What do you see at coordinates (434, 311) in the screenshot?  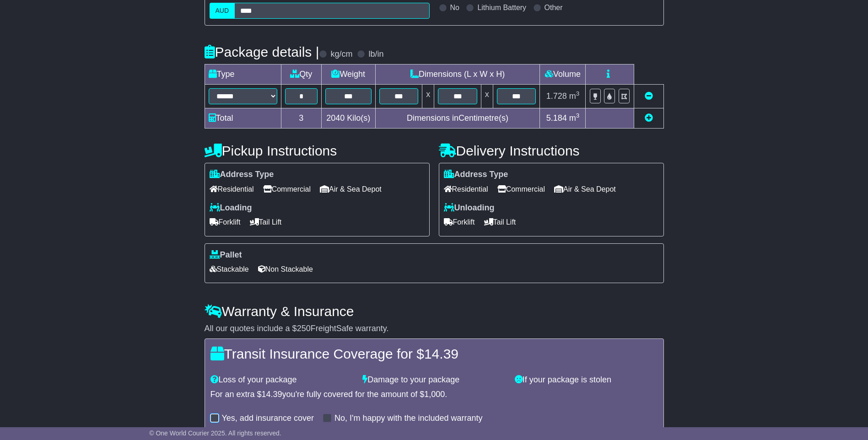 I see `h4: Warranty & Insurance` at bounding box center [434, 311].